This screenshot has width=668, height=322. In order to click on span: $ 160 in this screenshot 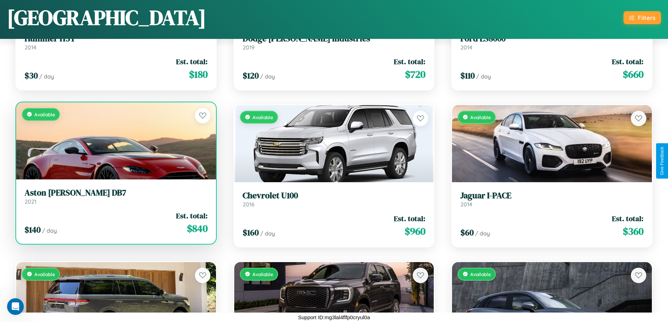, I will do `click(251, 233)`.